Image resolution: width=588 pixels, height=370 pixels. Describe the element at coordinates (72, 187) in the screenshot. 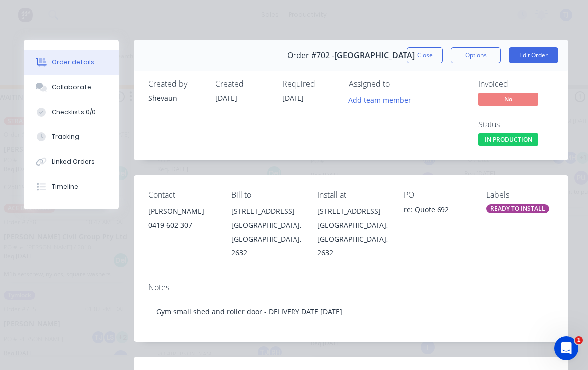

I see `button: Timeline` at that location.